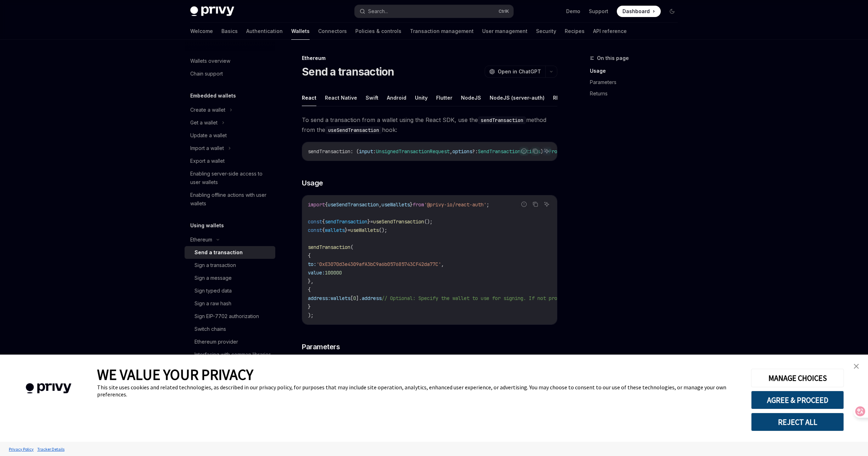 The height and width of the screenshot is (456, 868). I want to click on button: Unity, so click(421, 97).